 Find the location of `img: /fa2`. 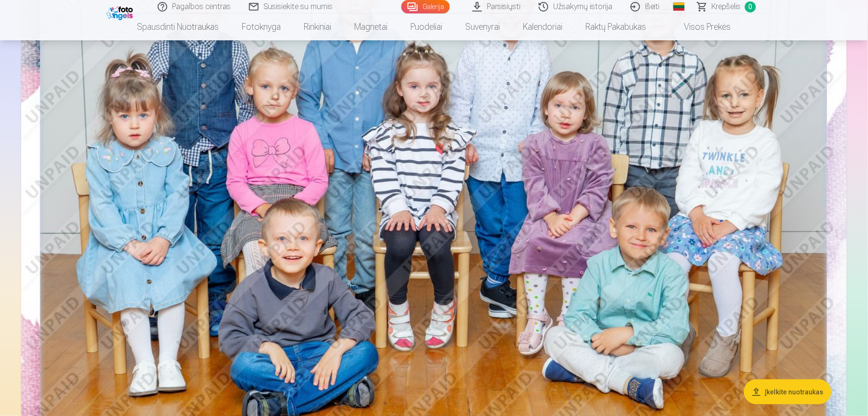

img: /fa2 is located at coordinates (121, 12).